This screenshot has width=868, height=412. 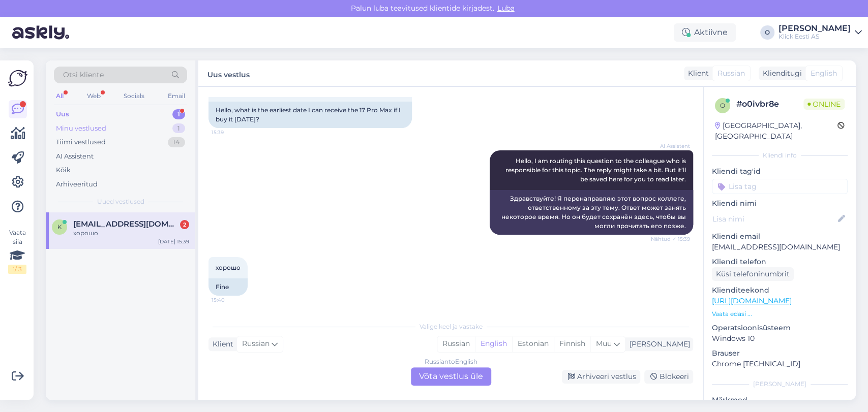 What do you see at coordinates (126, 224) in the screenshot?
I see `span: konditer1337@gmal.com` at bounding box center [126, 224].